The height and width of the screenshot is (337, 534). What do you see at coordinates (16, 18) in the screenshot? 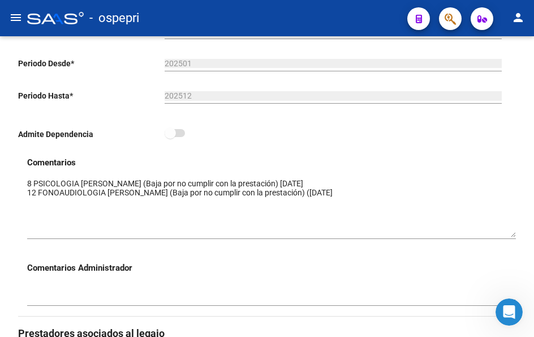
I see `mat-icon: menu` at bounding box center [16, 18].